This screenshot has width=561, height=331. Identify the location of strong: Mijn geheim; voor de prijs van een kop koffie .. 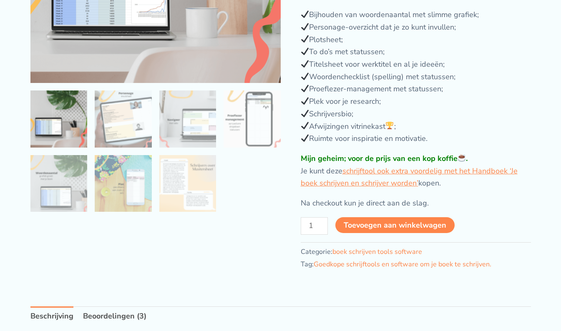
(384, 158).